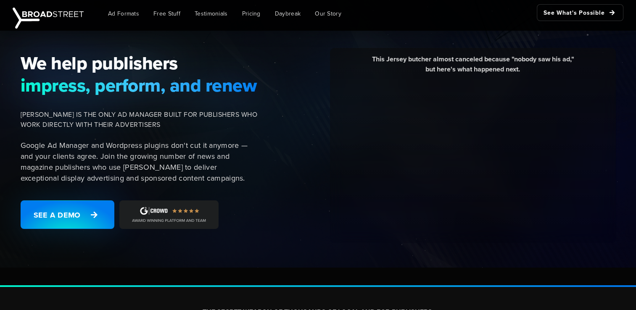  What do you see at coordinates (251, 13) in the screenshot?
I see `a: Pricing` at bounding box center [251, 13].